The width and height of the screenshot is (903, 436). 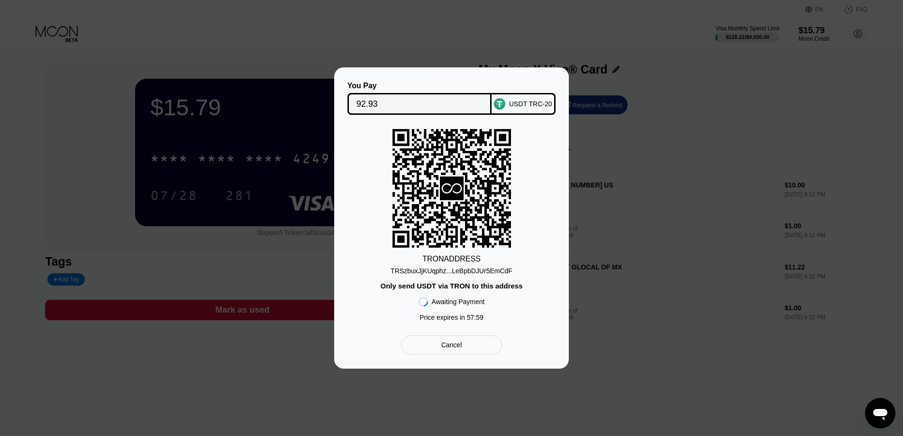 I want to click on div: Price expires in, so click(x=451, y=317).